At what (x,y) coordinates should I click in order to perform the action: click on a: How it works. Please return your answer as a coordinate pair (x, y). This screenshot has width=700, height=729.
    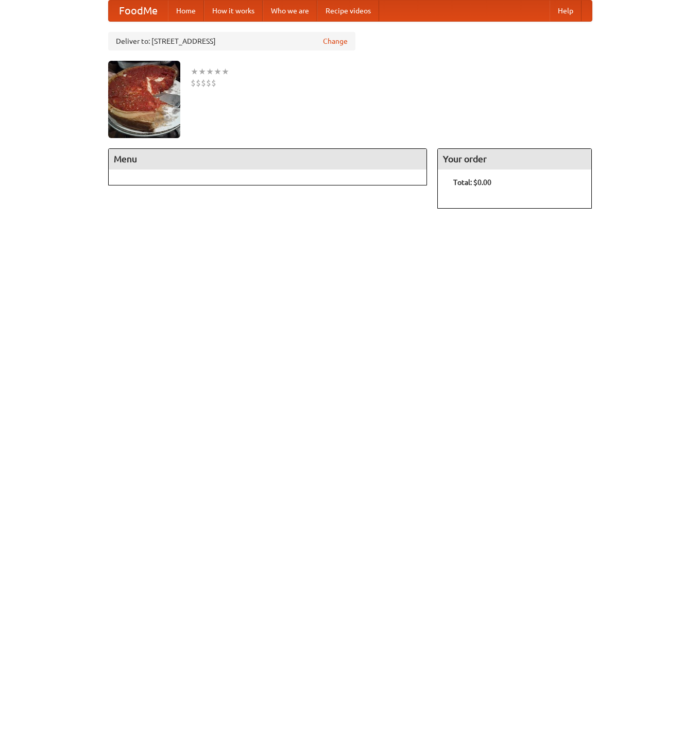
    Looking at the image, I should click on (233, 10).